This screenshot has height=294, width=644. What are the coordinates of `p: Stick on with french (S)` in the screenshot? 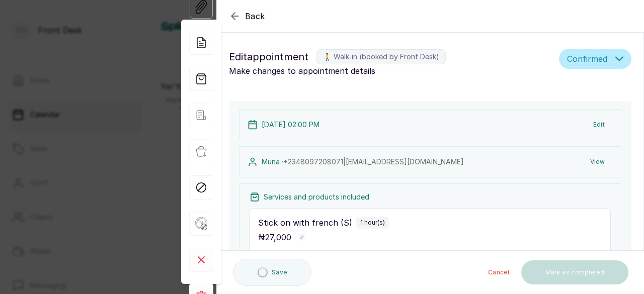 It's located at (305, 223).